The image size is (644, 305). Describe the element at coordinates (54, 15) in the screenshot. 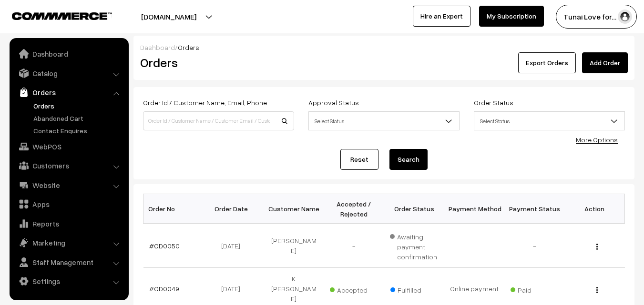

I see `a: COMMMERCE` at that location.